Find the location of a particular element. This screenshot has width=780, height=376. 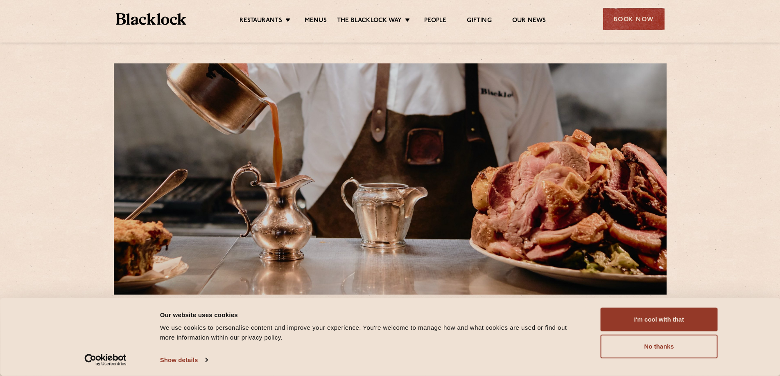

img: BL_Textured_Logo-footer-cropped.svg is located at coordinates (151, 19).